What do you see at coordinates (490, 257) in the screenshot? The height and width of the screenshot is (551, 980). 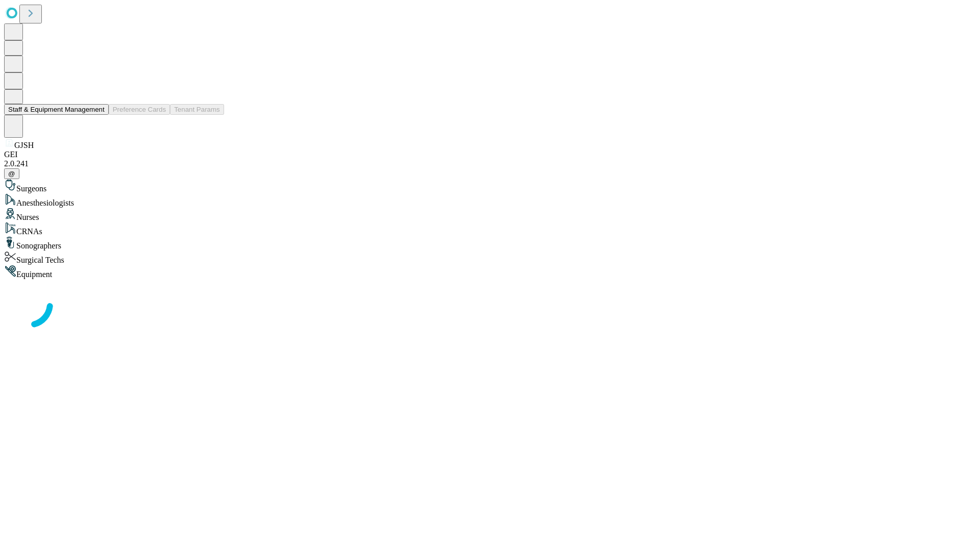 I see `div: Surgical Techs` at bounding box center [490, 257].